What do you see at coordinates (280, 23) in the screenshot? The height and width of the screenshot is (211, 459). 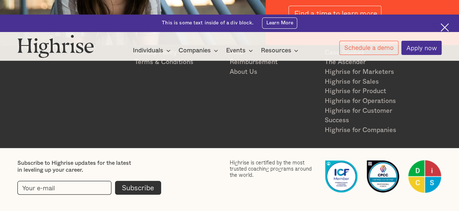 I see `a: Learn More` at bounding box center [280, 23].